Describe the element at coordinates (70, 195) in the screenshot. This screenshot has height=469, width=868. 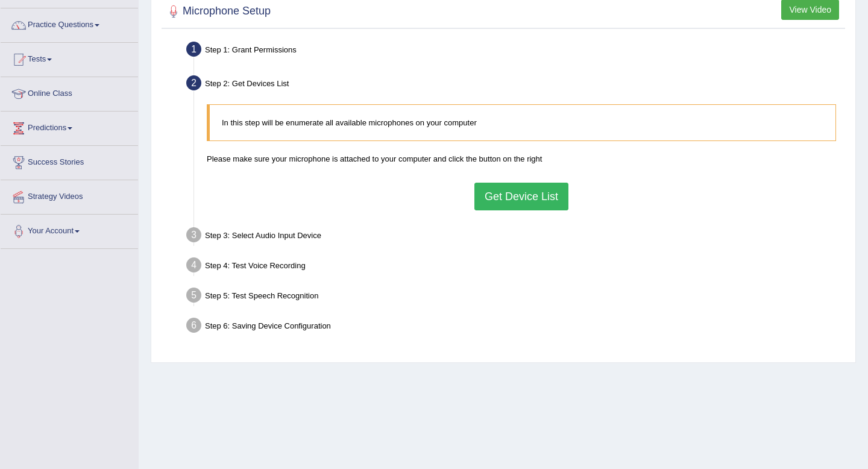
I see `a: Strategy Videos` at that location.